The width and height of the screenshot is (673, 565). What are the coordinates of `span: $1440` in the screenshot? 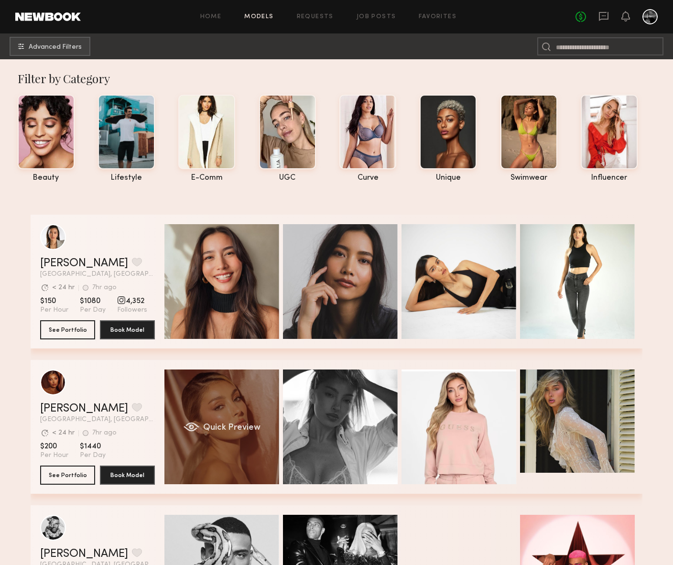 It's located at (93, 446).